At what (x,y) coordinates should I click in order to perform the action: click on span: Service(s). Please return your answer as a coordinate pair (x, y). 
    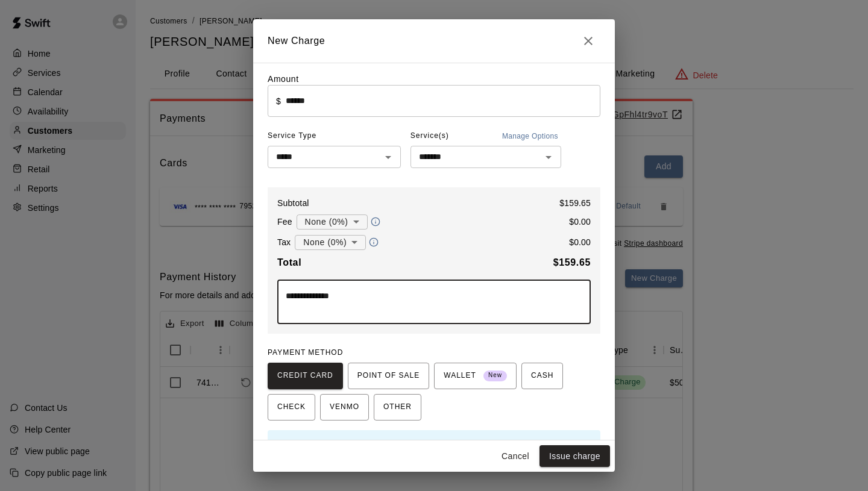
    Looking at the image, I should click on (430, 136).